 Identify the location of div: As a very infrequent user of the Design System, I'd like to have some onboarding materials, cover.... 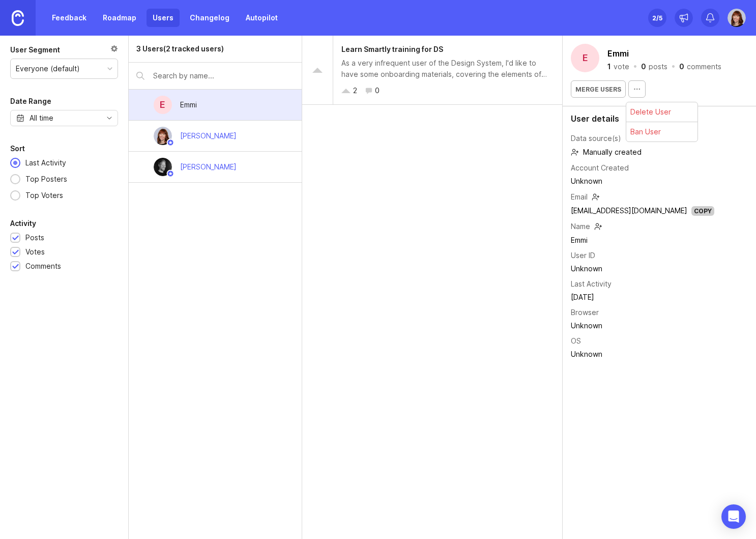
(448, 69).